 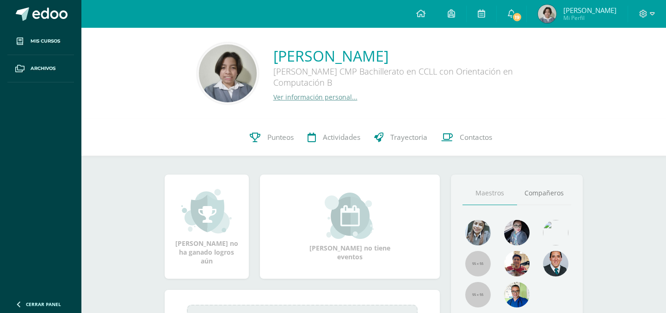 I want to click on span: Actividades, so click(x=341, y=137).